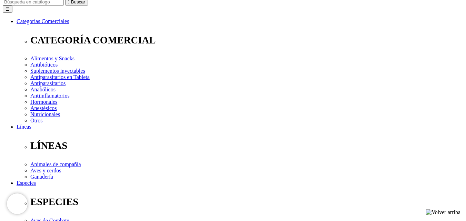 This screenshot has width=466, height=221. What do you see at coordinates (45, 114) in the screenshot?
I see `a: Nutricionales` at bounding box center [45, 114].